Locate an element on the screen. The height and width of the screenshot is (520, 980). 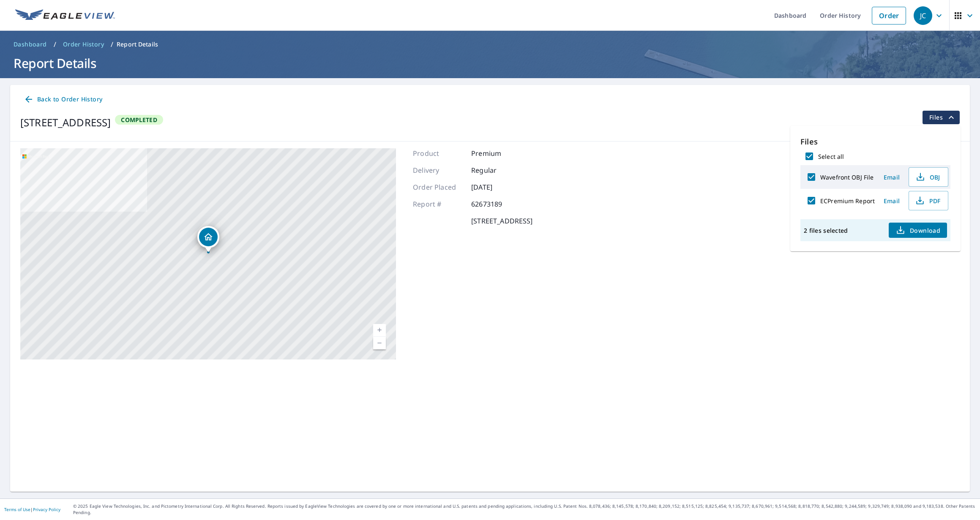
a: Terms of Use is located at coordinates (18, 509).